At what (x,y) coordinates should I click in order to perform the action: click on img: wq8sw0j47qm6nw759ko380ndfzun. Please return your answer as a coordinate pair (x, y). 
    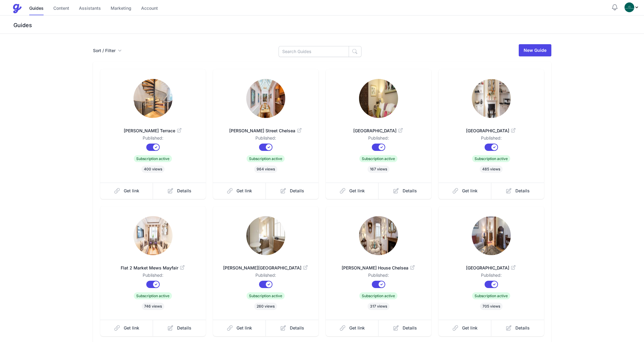
    Looking at the image, I should click on (266, 98).